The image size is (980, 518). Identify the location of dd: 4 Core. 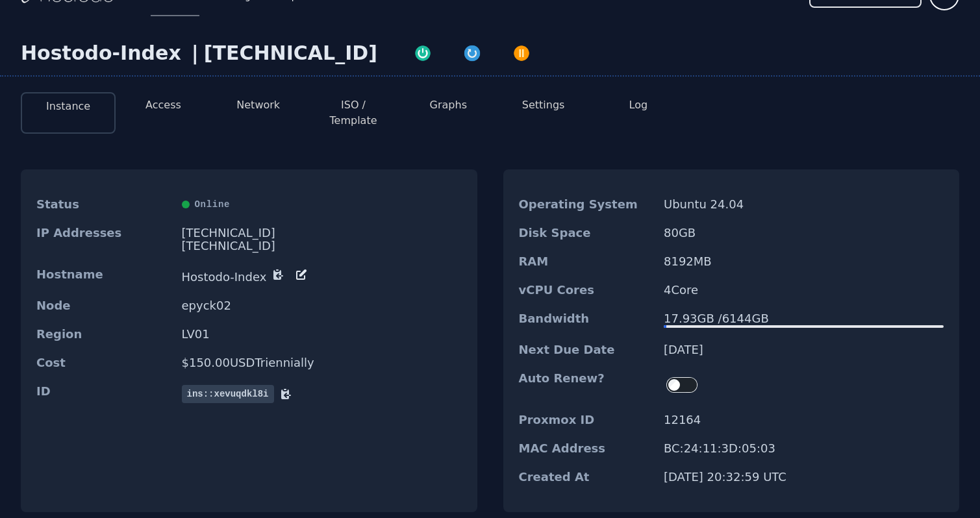
(804, 290).